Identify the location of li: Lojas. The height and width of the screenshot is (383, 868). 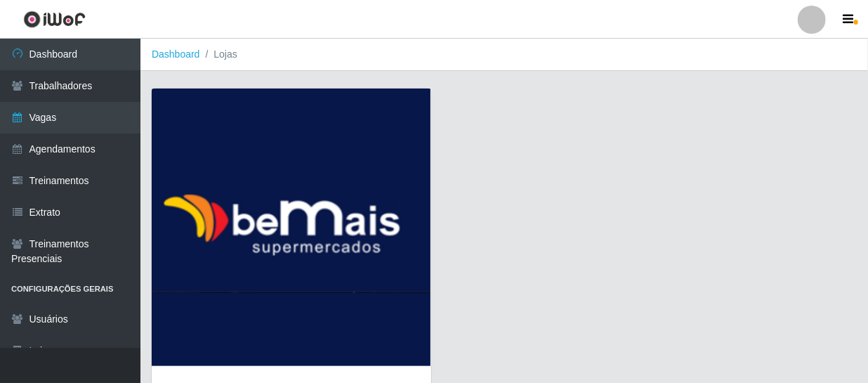
(218, 54).